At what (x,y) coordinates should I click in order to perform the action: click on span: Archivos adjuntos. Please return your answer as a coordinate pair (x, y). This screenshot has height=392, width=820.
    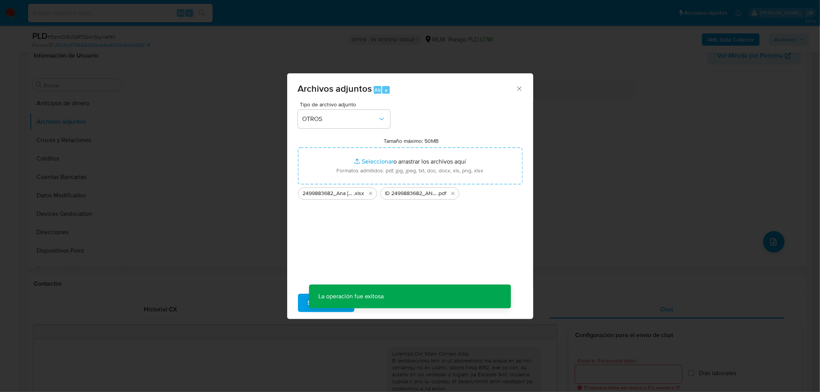
    Looking at the image, I should click on (335, 88).